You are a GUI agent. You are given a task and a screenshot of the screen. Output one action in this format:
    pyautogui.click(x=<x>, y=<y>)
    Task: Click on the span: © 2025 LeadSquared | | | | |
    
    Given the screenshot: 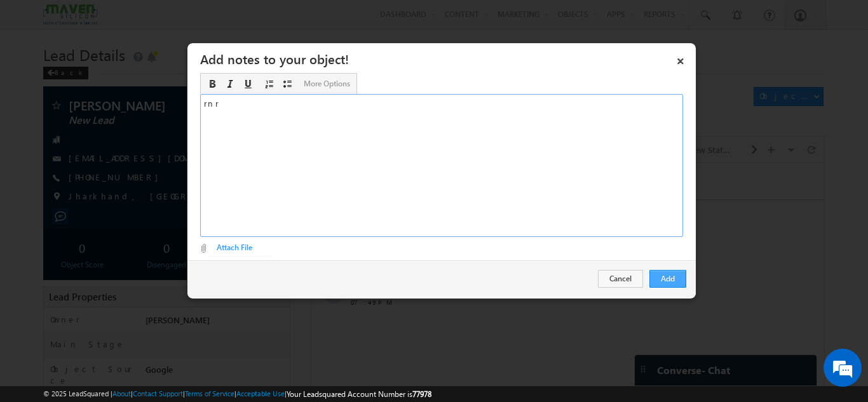 What is the action you would take?
    pyautogui.click(x=237, y=393)
    